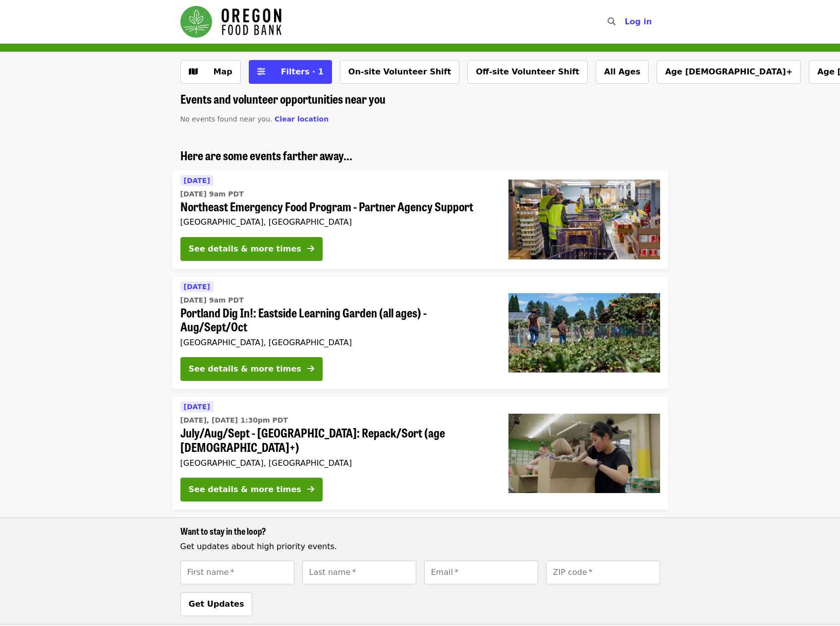 This screenshot has width=840, height=626. Describe the element at coordinates (223, 71) in the screenshot. I see `span: Map` at that location.